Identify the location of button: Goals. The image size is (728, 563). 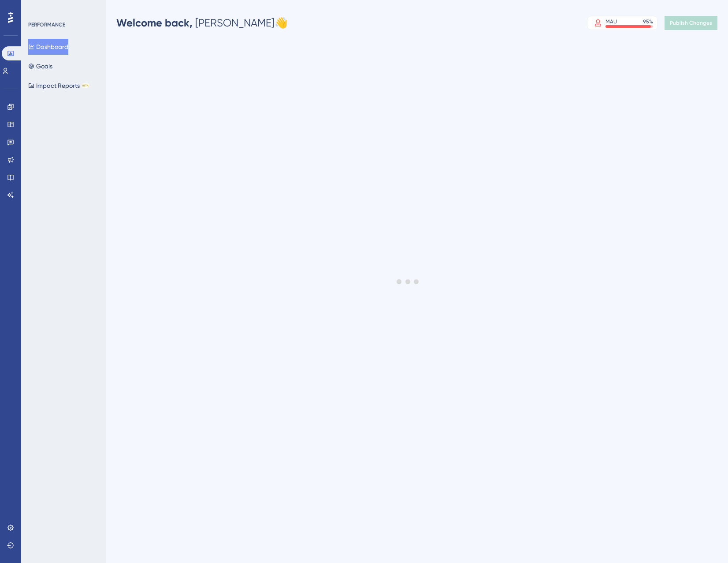
(40, 66).